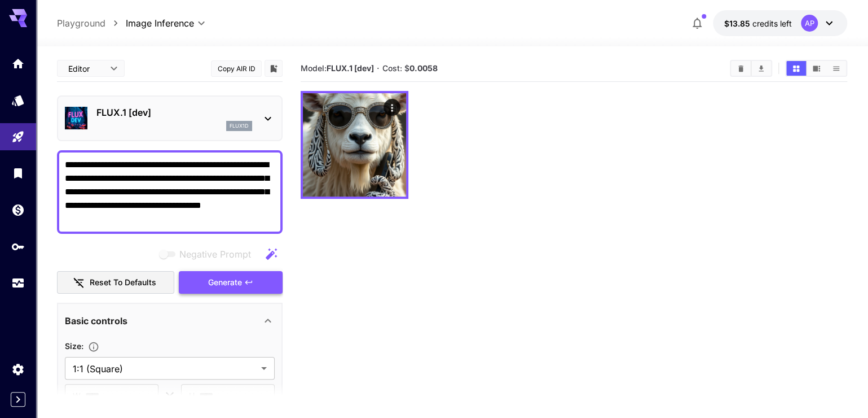 This screenshot has height=418, width=868. Describe the element at coordinates (392, 107) in the screenshot. I see `div: Actions` at that location.